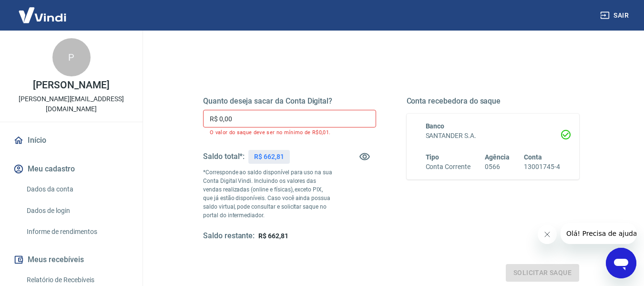  I want to click on span: Conta, so click(533, 157).